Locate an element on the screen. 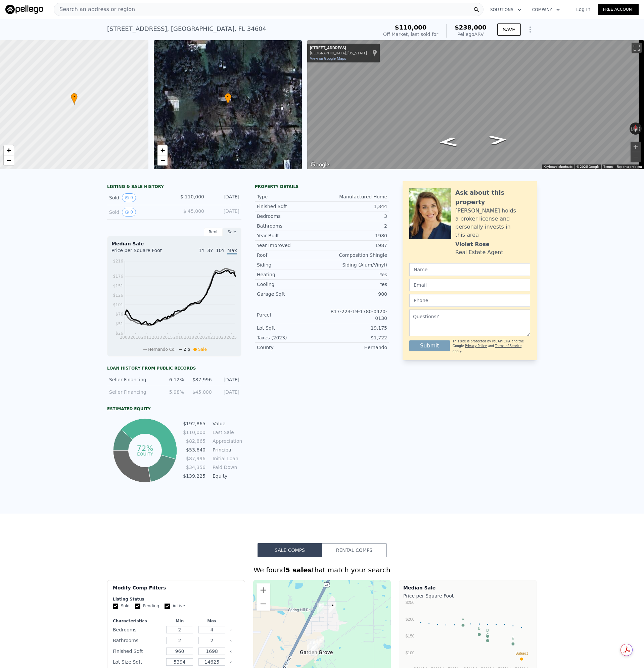  label: Active is located at coordinates (175, 606).